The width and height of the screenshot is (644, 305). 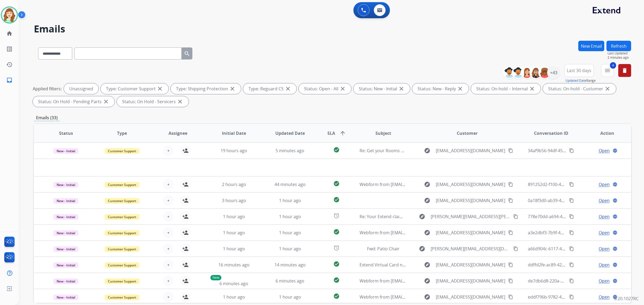 What do you see at coordinates (568, 200) in the screenshot?
I see `span: 0a18f3d0-ab39-43ea-a976-4f9c340c7551` at bounding box center [568, 200].